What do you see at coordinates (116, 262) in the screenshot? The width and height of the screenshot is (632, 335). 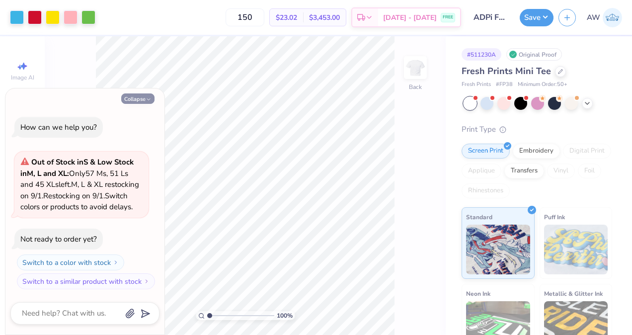 I see `img: Switch to a color with stock` at bounding box center [116, 262].